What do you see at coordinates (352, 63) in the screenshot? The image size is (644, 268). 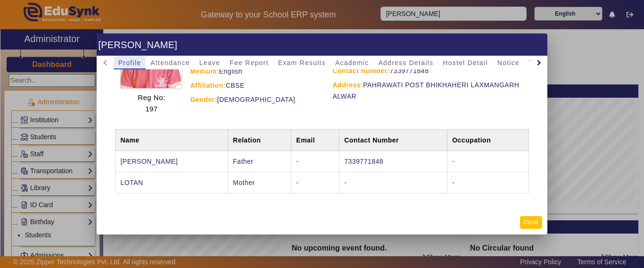 I see `span: Academic` at bounding box center [352, 63].